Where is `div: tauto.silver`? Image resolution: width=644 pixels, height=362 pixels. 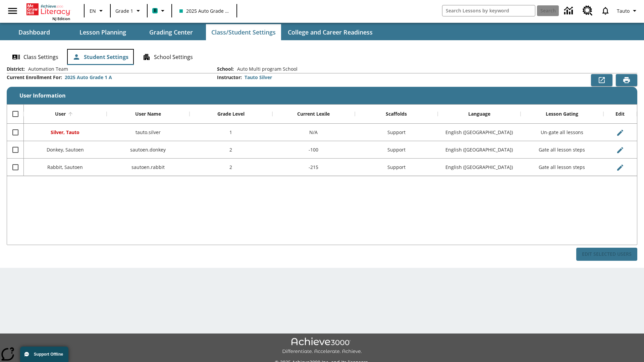 div: tauto.silver is located at coordinates (148, 133).